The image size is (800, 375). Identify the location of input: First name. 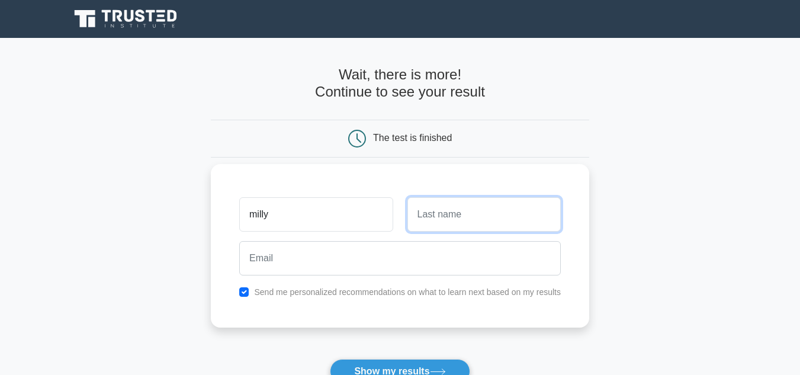
(316, 214).